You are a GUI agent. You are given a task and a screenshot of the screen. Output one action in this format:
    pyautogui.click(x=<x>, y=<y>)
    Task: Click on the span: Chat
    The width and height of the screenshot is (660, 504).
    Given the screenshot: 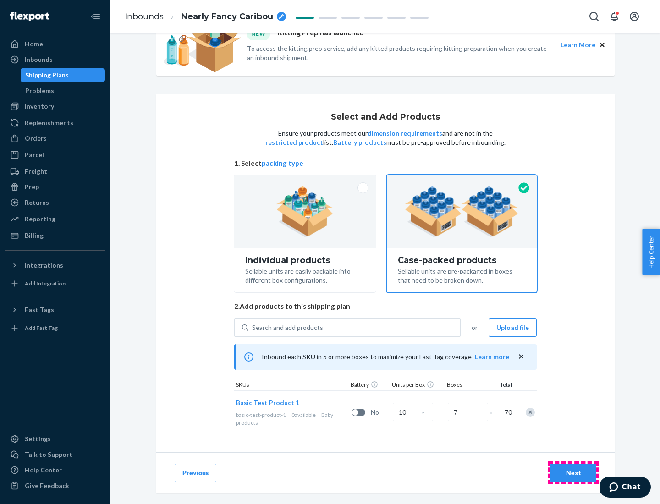 What is the action you would take?
    pyautogui.click(x=31, y=11)
    